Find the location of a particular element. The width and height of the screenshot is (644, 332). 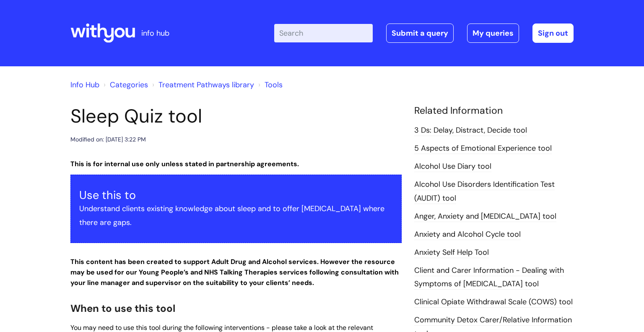

li: Tools is located at coordinates (269, 84).